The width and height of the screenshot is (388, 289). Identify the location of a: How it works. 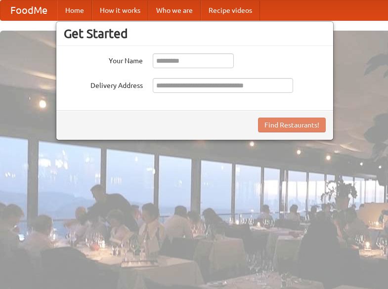
(120, 10).